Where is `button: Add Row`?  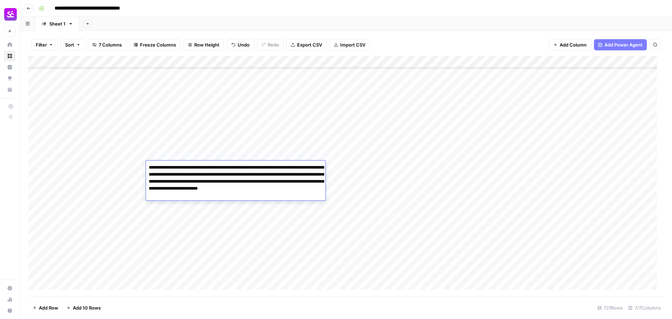
button: Add Row is located at coordinates (45, 308).